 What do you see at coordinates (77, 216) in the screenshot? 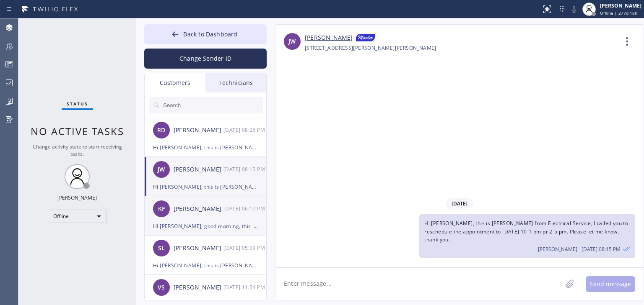
I see `div: Offline` at bounding box center [77, 216].